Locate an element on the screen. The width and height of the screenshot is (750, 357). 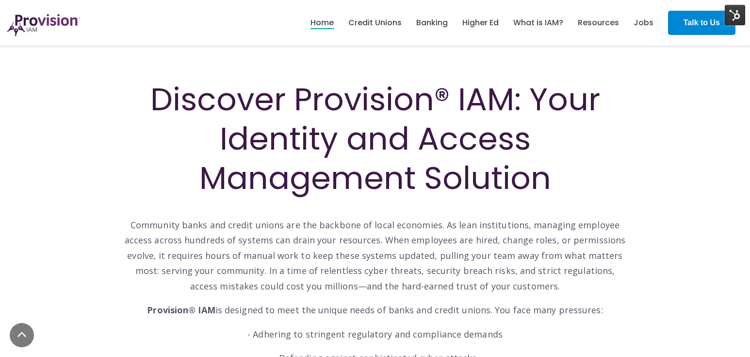
a: Resources is located at coordinates (598, 23).